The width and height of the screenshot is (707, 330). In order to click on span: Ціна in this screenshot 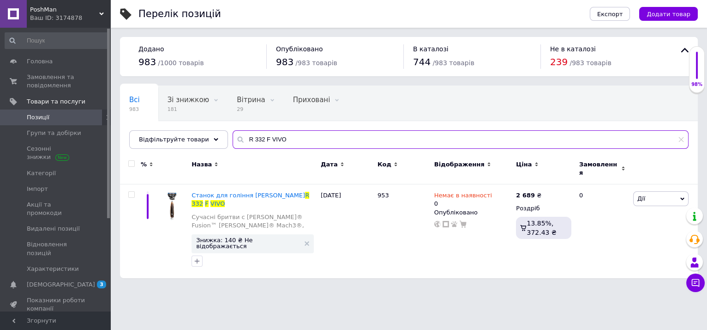, I will do `click(524, 164)`.